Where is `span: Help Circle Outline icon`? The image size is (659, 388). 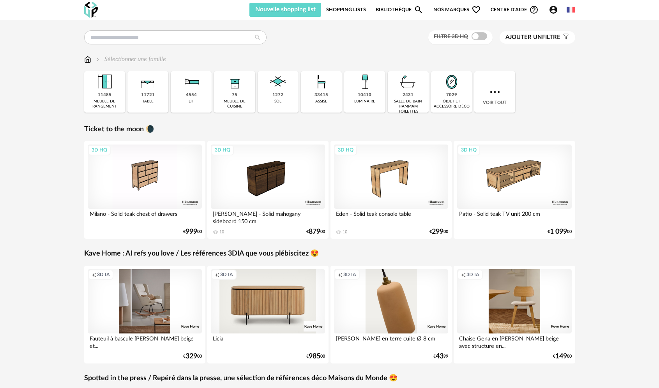
span: Help Circle Outline icon is located at coordinates (534, 10).